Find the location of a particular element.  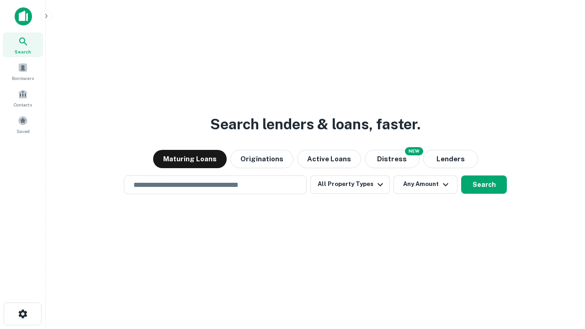

span: Search is located at coordinates (23, 52).